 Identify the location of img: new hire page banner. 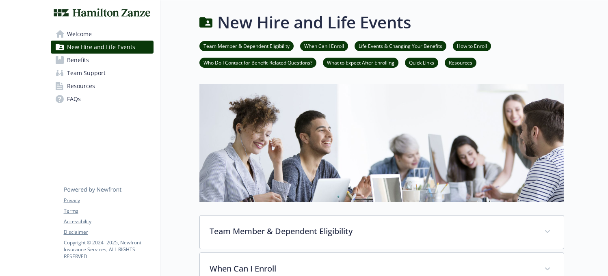
(382, 143).